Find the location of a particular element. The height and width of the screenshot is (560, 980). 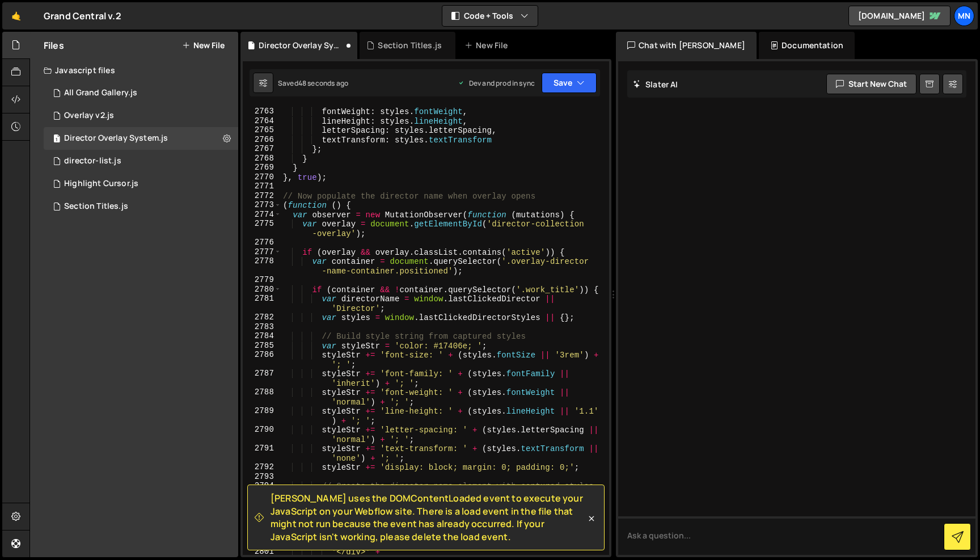

div: 15298/40379.js is located at coordinates (140, 161).